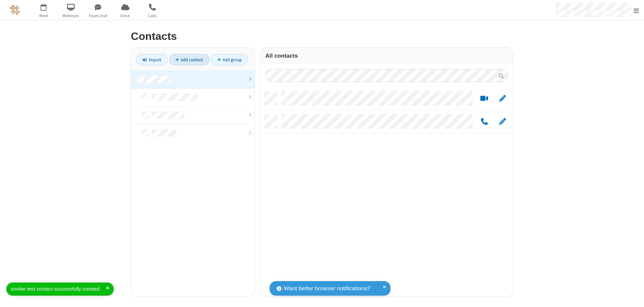 Image resolution: width=644 pixels, height=307 pixels. Describe the element at coordinates (386, 55) in the screenshot. I see `h3: All contacts` at that location.